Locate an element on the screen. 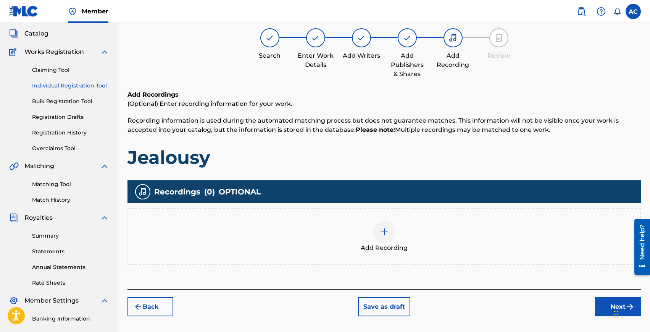 The image size is (650, 332). div: Enter Work Details is located at coordinates (316, 60).